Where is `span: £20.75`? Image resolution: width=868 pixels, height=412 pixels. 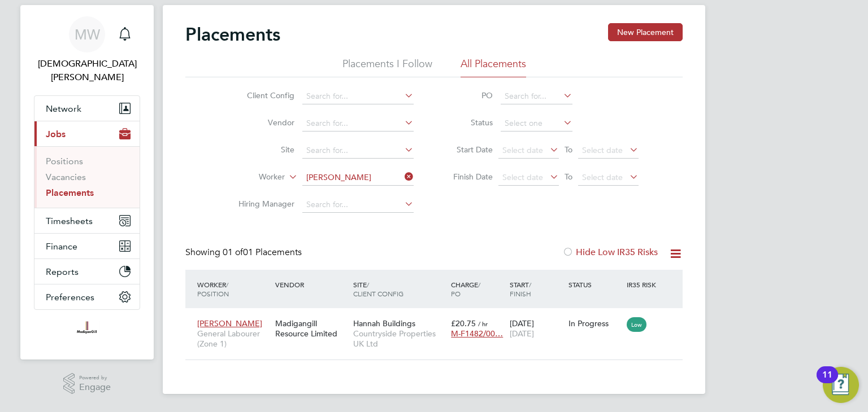
span: £20.75 is located at coordinates (463, 324).